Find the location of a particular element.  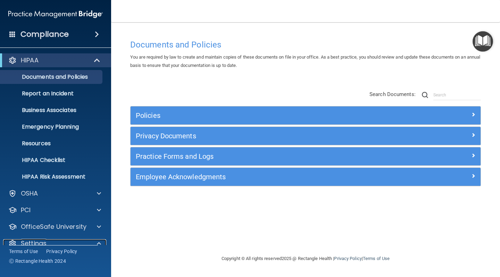

h4: Compliance is located at coordinates (44, 34).